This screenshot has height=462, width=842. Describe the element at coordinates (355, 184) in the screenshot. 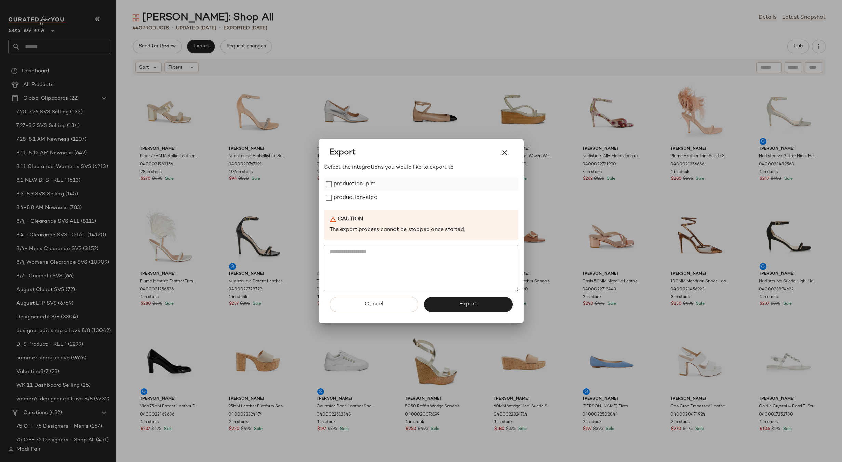

I see `label: production-pim` at that location.